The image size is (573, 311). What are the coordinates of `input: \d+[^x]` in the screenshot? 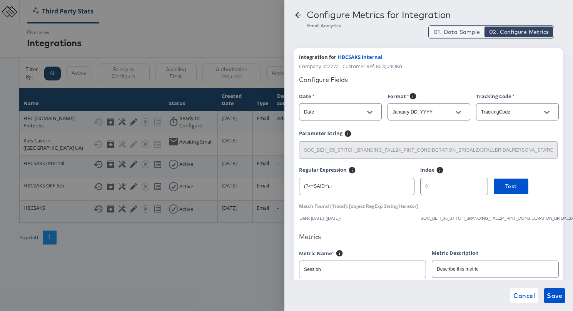 It's located at (357, 183).